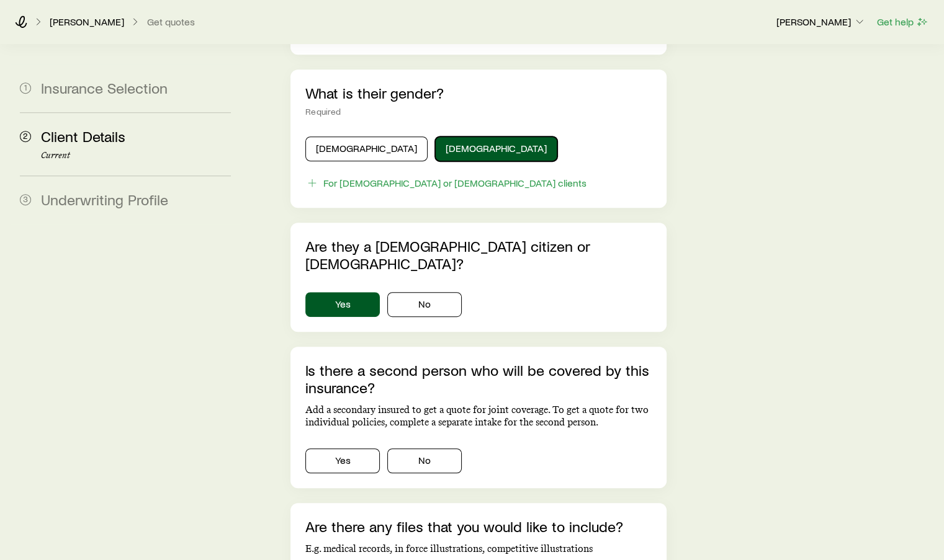 The height and width of the screenshot is (560, 944). I want to click on span: Underwriting Profile, so click(104, 199).